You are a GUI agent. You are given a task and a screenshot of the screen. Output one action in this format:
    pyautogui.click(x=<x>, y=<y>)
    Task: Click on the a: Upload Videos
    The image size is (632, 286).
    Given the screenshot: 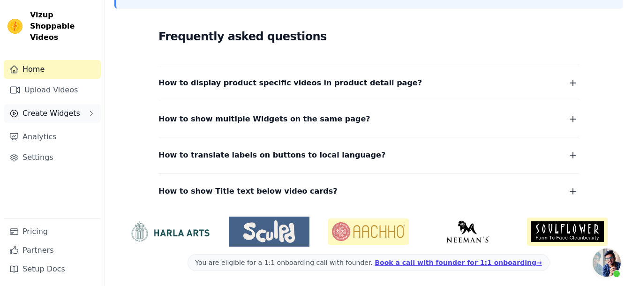 What is the action you would take?
    pyautogui.click(x=52, y=90)
    